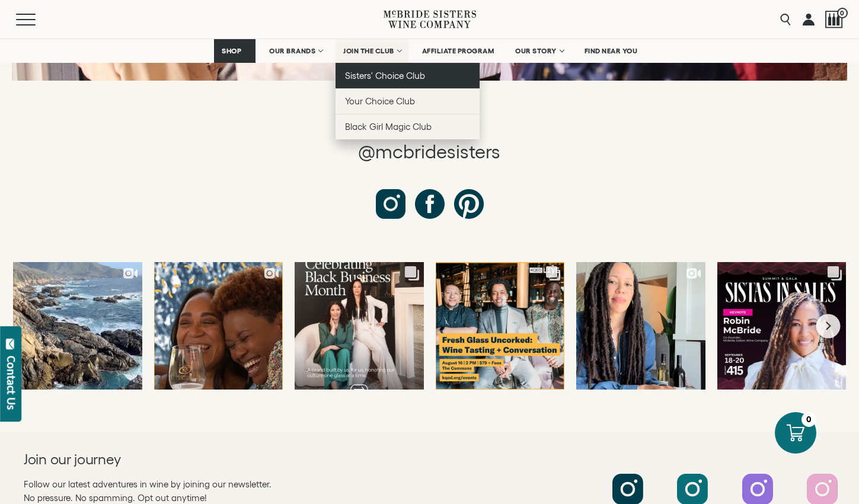 Image resolution: width=859 pixels, height=504 pixels. Describe the element at coordinates (369, 51) in the screenshot. I see `span: JOIN THE CLUB` at that location.